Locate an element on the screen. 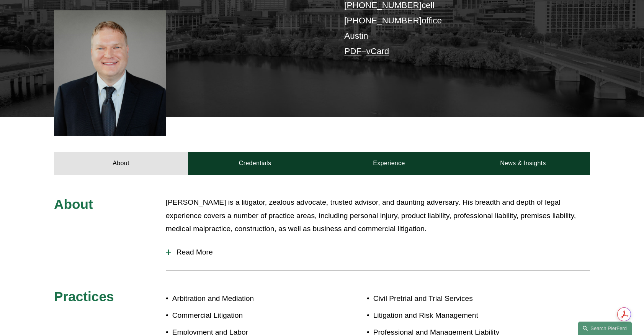  a: Credentials is located at coordinates (255, 163).